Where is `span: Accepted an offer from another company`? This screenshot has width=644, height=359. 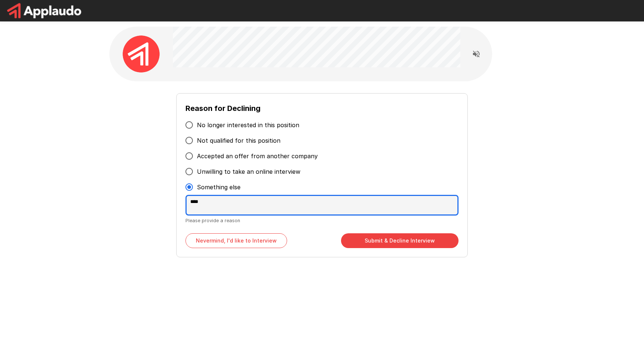 span: Accepted an offer from another company is located at coordinates (257, 156).